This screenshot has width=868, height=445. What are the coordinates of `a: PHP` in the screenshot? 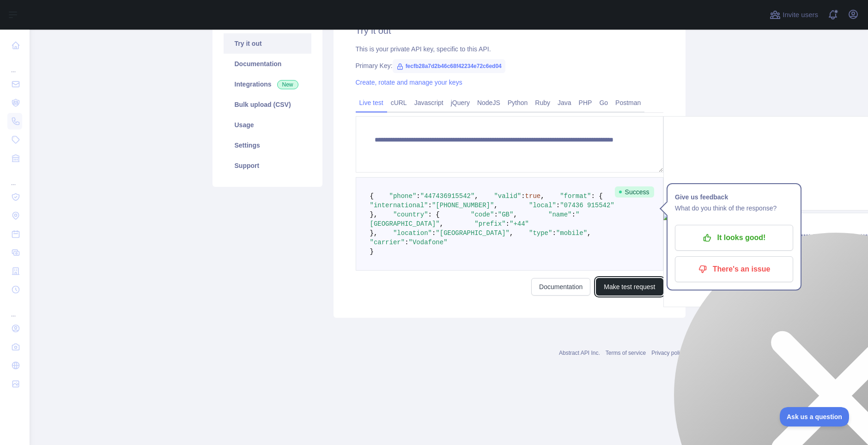 It's located at (586, 103).